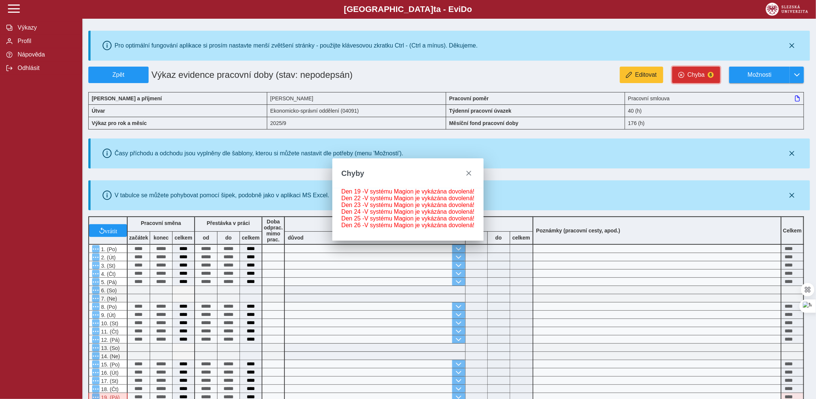 The height and width of the screenshot is (399, 816). I want to click on b: začátek, so click(139, 238).